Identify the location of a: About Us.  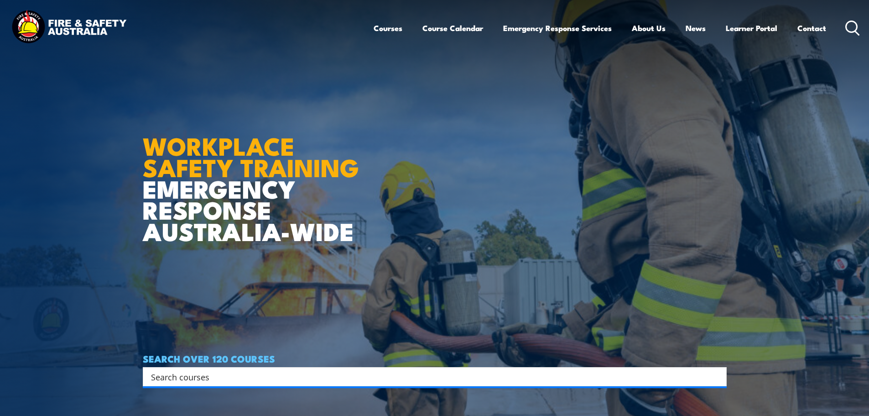
(649, 28).